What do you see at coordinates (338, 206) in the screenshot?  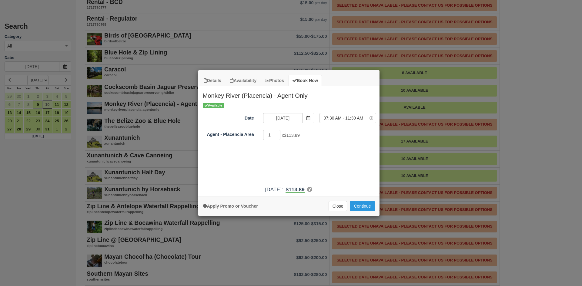 I see `button: Close` at bounding box center [338, 206].